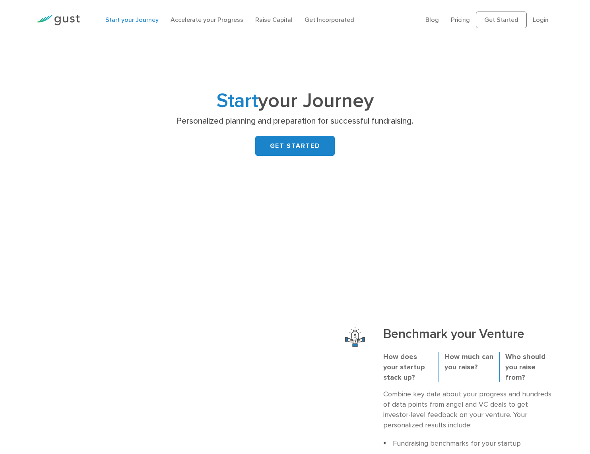  Describe the element at coordinates (469, 444) in the screenshot. I see `li: Fundraising benchmarks for your startup` at that location.